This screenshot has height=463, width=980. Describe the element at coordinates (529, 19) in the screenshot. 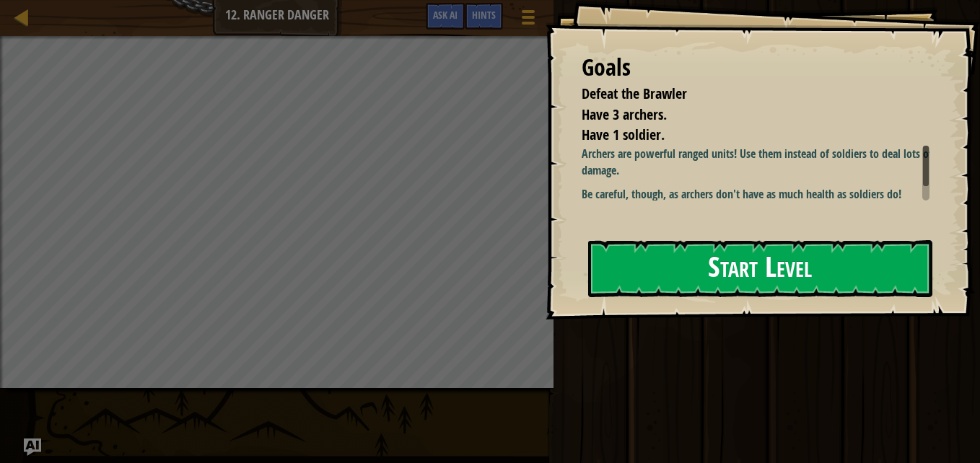

I see `button: Show game menu` at that location.